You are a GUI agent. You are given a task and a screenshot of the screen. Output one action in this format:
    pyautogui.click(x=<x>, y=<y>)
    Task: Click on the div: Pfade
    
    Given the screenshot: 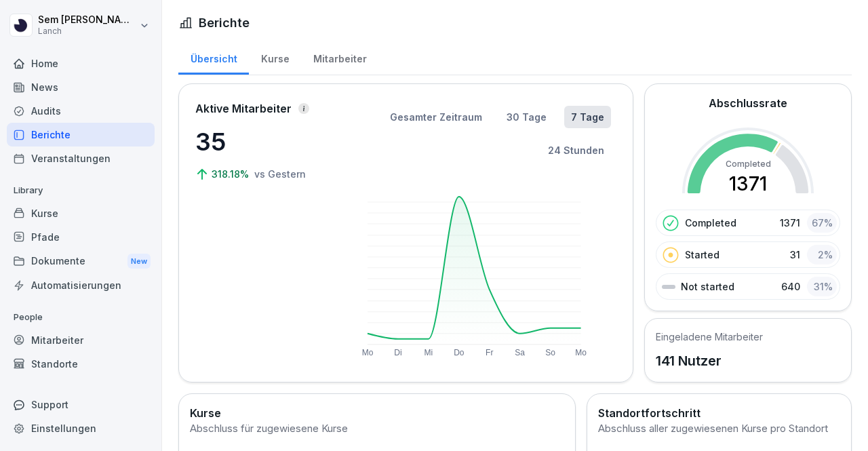 What is the action you would take?
    pyautogui.click(x=81, y=237)
    